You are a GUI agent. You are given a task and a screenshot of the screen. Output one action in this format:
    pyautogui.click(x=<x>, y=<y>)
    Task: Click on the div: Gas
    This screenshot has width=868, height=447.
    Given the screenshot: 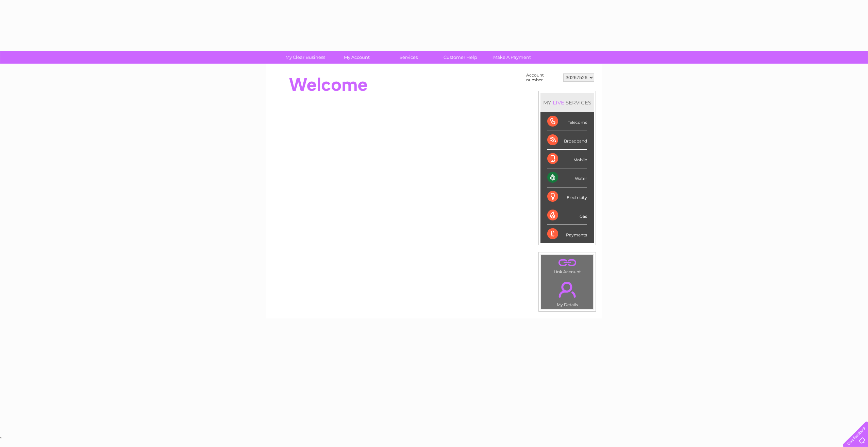 What is the action you would take?
    pyautogui.click(x=567, y=215)
    